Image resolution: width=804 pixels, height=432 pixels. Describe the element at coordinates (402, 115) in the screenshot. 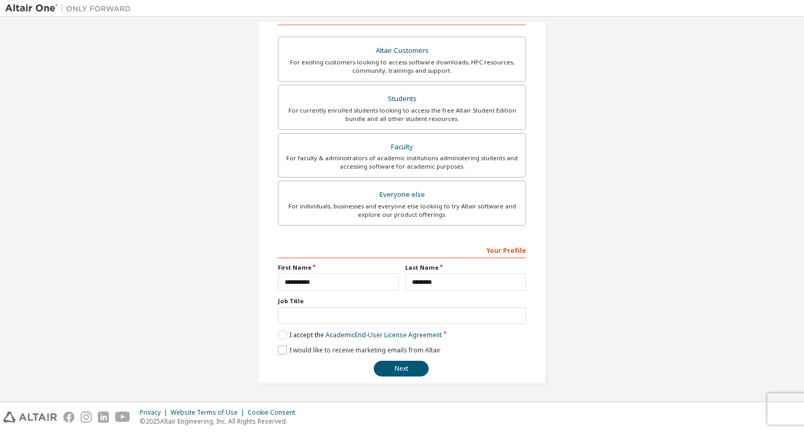

I see `div: For currently enrolled students looking to access the free Altair Student Edition bundle and all ...` at that location.